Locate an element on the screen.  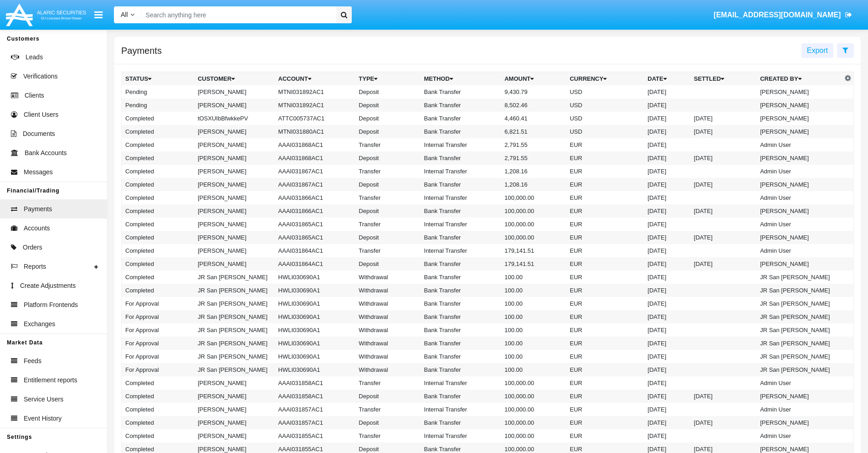
th: Date is located at coordinates (668, 79).